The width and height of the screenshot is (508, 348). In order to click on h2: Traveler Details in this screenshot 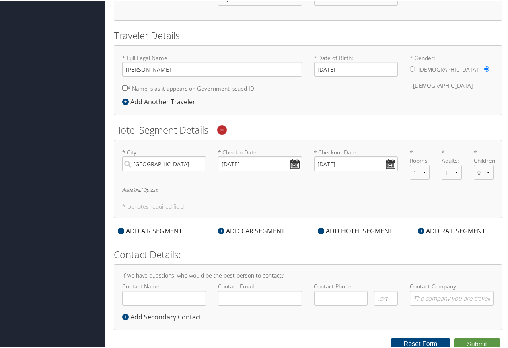, I will do `click(308, 34)`.